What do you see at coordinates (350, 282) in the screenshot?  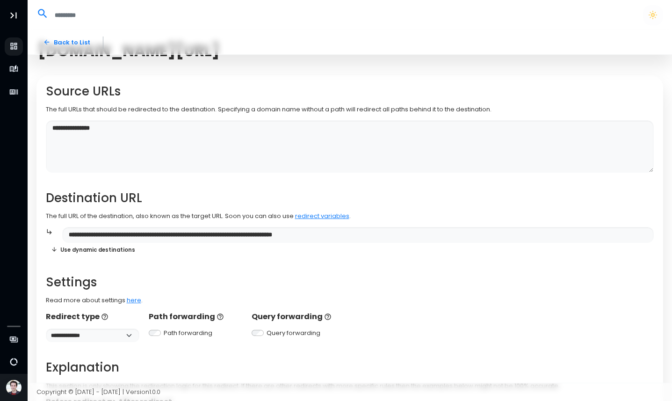 I see `h2: Settings` at bounding box center [350, 282].